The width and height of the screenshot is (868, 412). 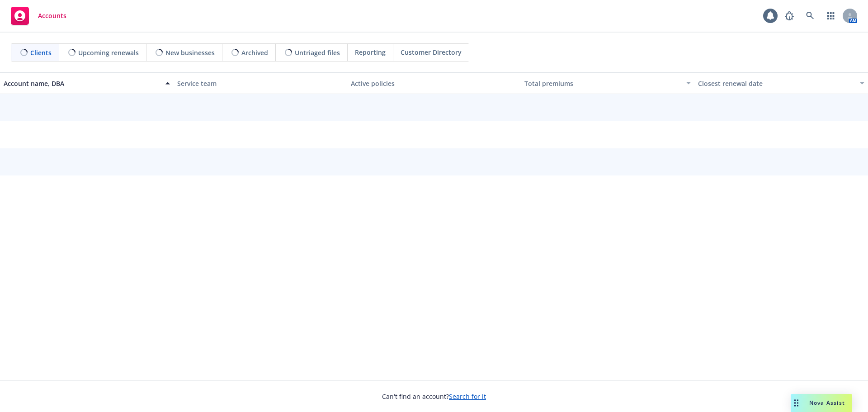 I want to click on button: Service team, so click(x=261, y=83).